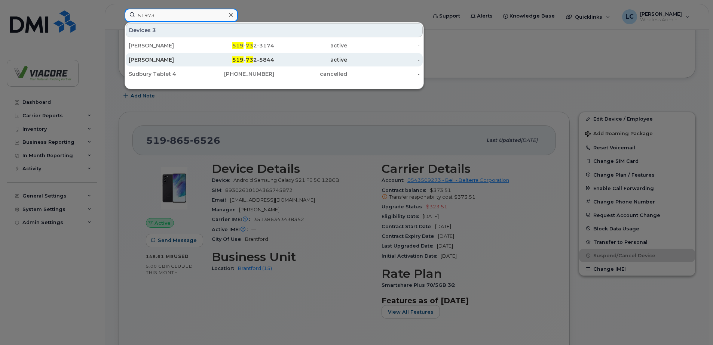  I want to click on div: cancelled, so click(310, 74).